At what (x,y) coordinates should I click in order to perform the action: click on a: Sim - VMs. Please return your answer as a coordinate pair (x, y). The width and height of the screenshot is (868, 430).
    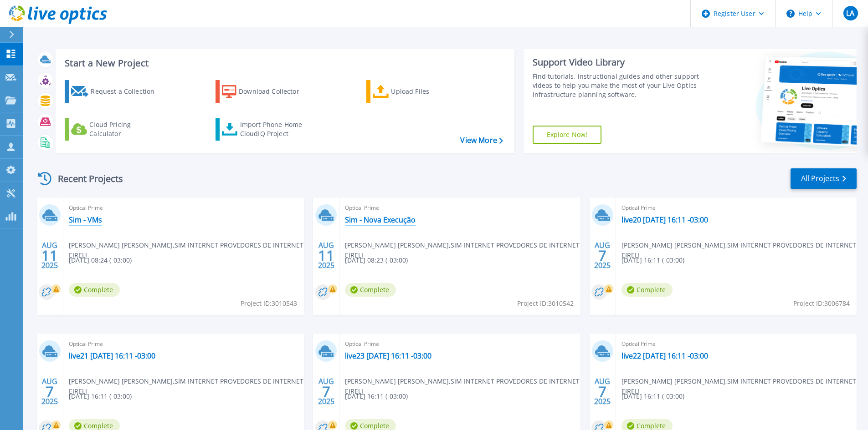
    Looking at the image, I should click on (85, 220).